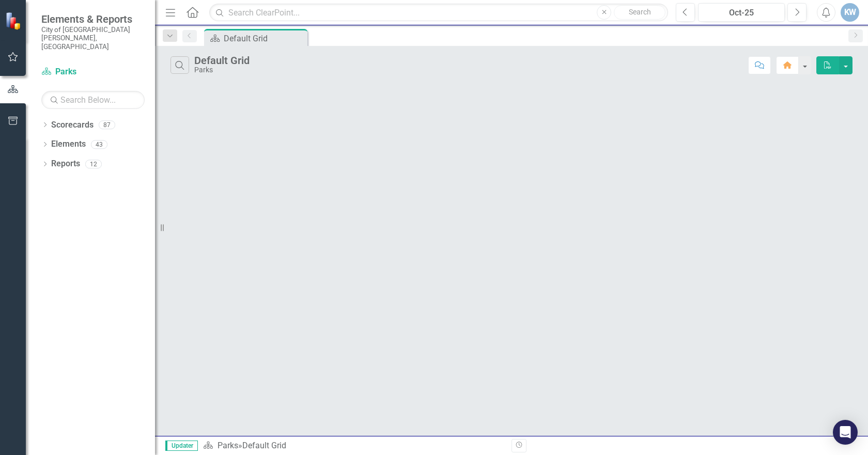  What do you see at coordinates (93, 163) in the screenshot?
I see `div: 12` at bounding box center [93, 163].